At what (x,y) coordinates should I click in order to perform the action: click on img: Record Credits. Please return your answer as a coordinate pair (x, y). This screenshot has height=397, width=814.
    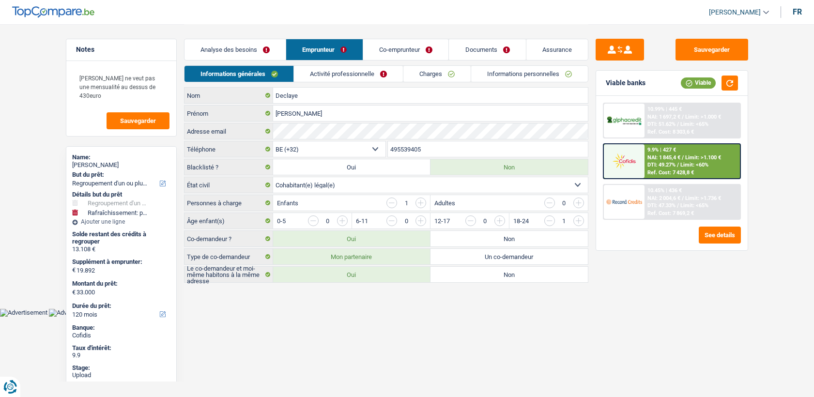
    Looking at the image, I should click on (624, 201).